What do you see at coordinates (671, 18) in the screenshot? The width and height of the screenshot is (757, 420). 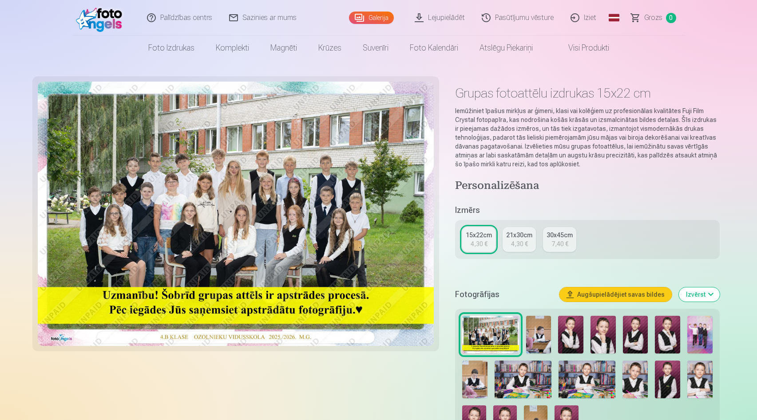 I see `span: 0` at bounding box center [671, 18].